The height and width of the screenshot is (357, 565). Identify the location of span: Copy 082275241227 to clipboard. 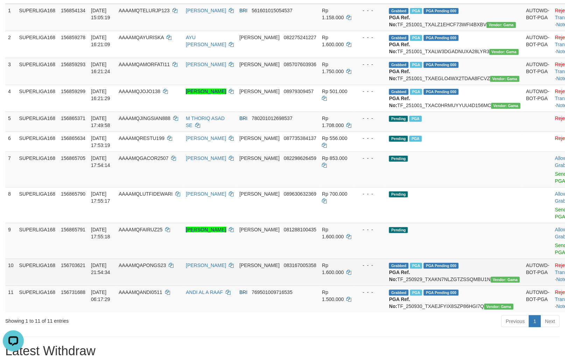
(300, 37).